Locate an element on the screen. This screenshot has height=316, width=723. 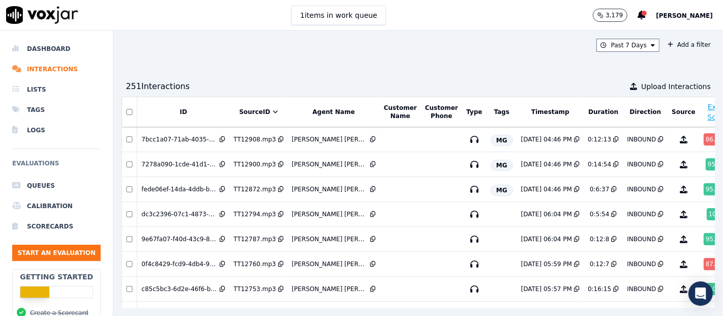
div: Open Intercom Messenger is located at coordinates (700, 293).